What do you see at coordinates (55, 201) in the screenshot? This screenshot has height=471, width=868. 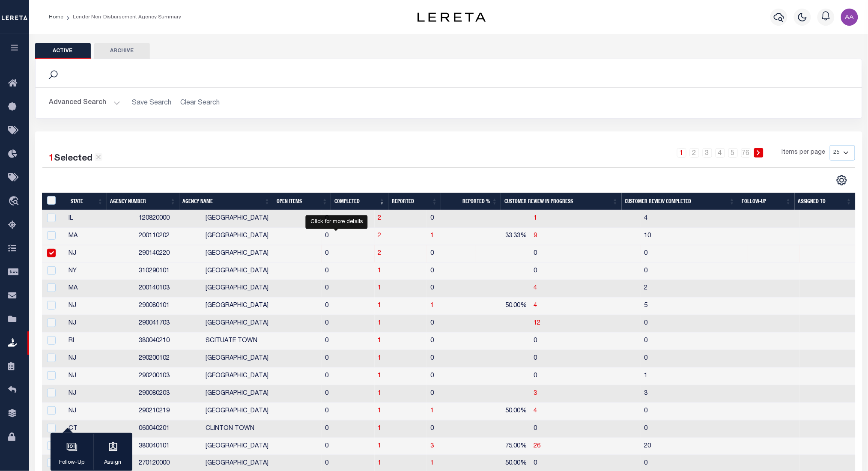 I see `th: MBACode` at bounding box center [55, 201].